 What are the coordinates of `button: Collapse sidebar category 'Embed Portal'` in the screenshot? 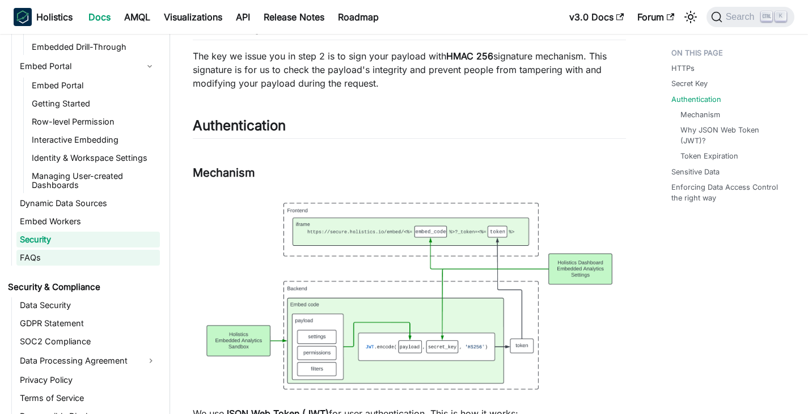 It's located at (150, 66).